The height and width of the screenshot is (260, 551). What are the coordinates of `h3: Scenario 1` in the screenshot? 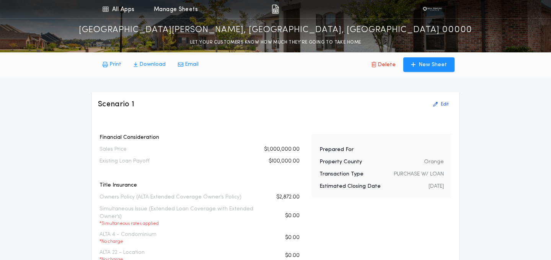 It's located at (116, 104).